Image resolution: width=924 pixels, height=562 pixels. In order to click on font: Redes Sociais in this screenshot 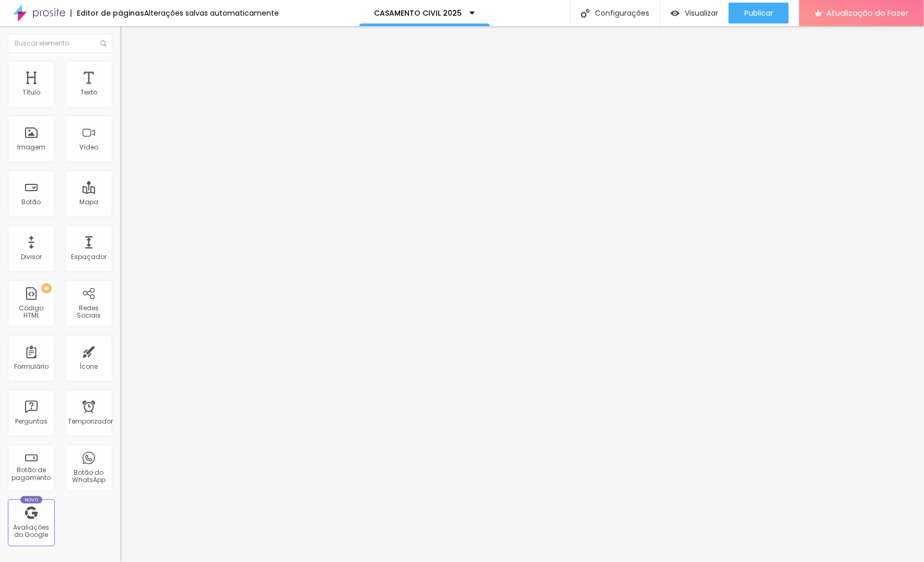, I will do `click(89, 311)`.